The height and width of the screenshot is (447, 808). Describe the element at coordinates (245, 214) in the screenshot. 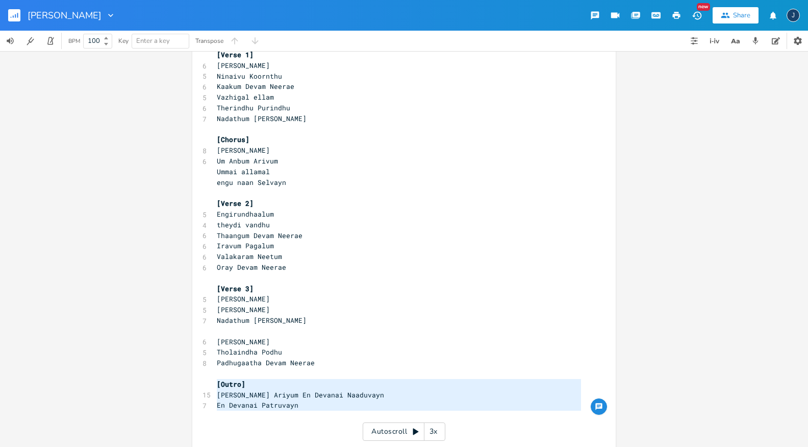

I see `span: Engirundhaalum` at that location.